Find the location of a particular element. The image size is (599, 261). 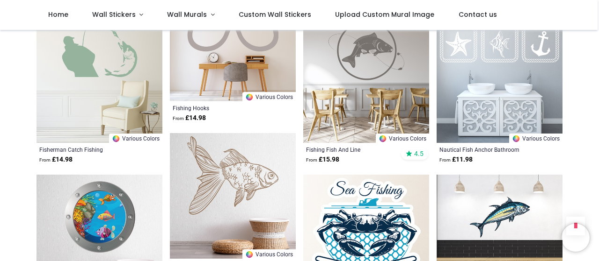

div: Nautical Fish Anchor Bathroom is located at coordinates (487, 150).